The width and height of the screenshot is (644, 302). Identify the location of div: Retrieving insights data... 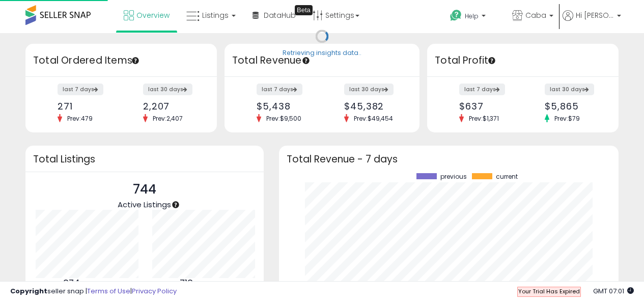
(322, 53).